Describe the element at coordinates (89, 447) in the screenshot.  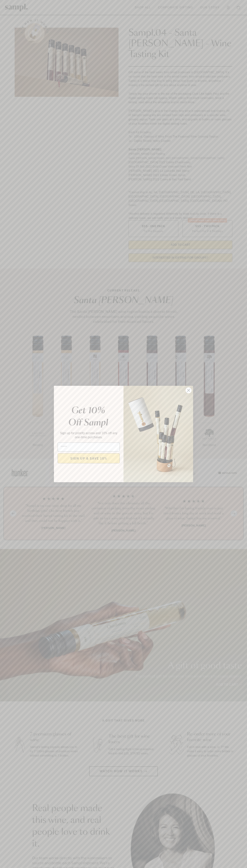
I see `input: Email` at that location.